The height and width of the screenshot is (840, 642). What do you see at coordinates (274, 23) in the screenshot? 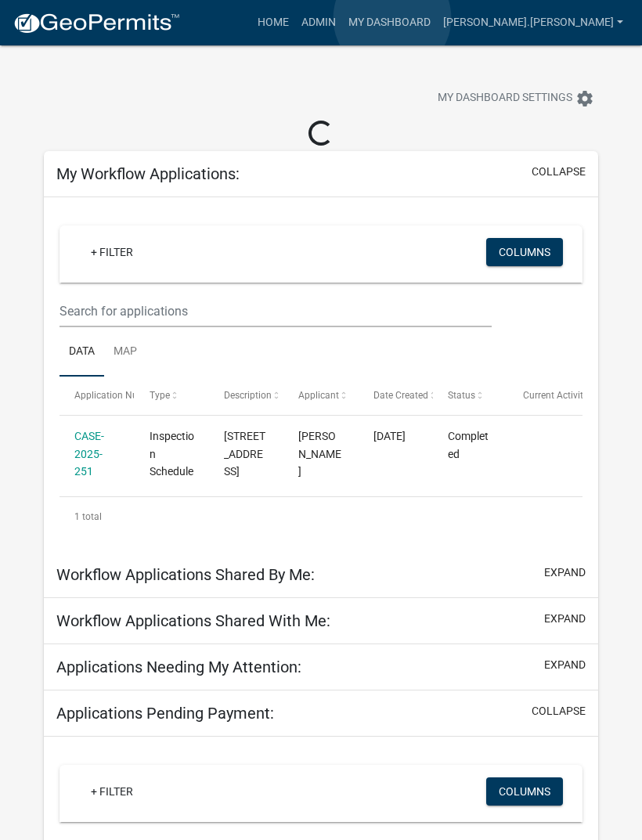
I see `a: Home` at bounding box center [274, 23].